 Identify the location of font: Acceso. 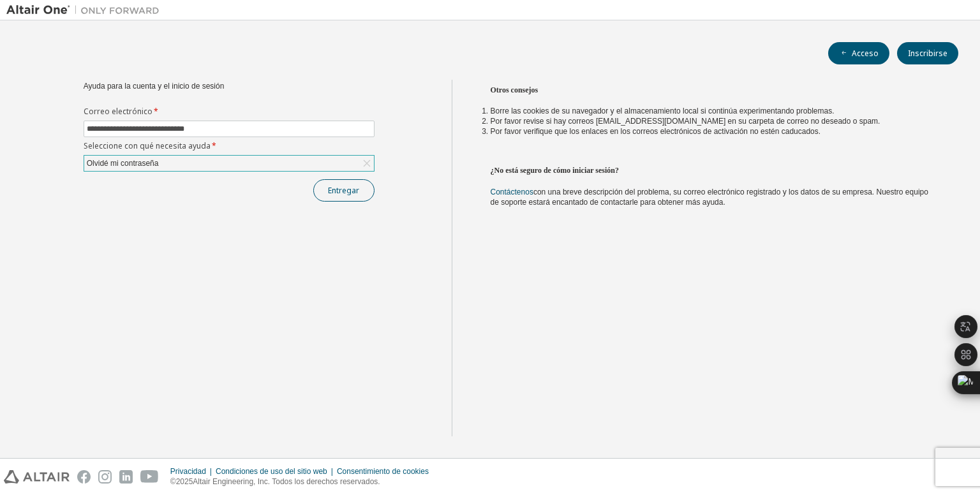
(865, 53).